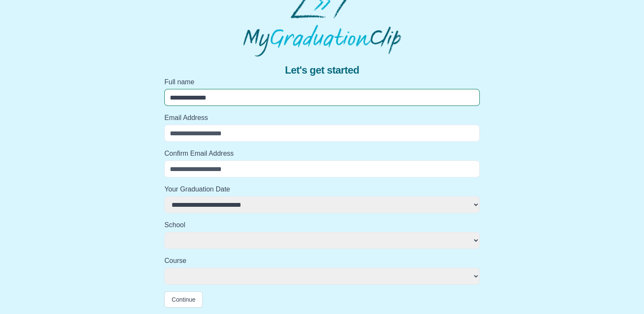 This screenshot has width=644, height=314. What do you see at coordinates (322, 118) in the screenshot?
I see `label: Email Address` at bounding box center [322, 118].